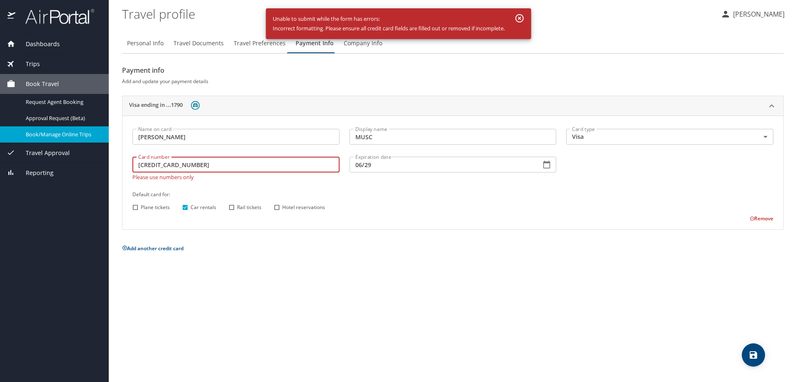 This screenshot has width=797, height=382. Describe the element at coordinates (42, 153) in the screenshot. I see `span: Travel Approval` at that location.